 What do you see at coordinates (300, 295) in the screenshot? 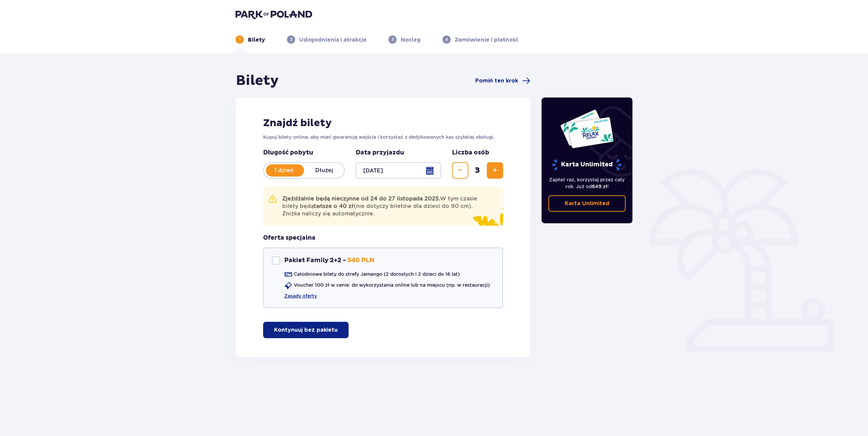
I see `a: Zasady oferty` at bounding box center [300, 295].